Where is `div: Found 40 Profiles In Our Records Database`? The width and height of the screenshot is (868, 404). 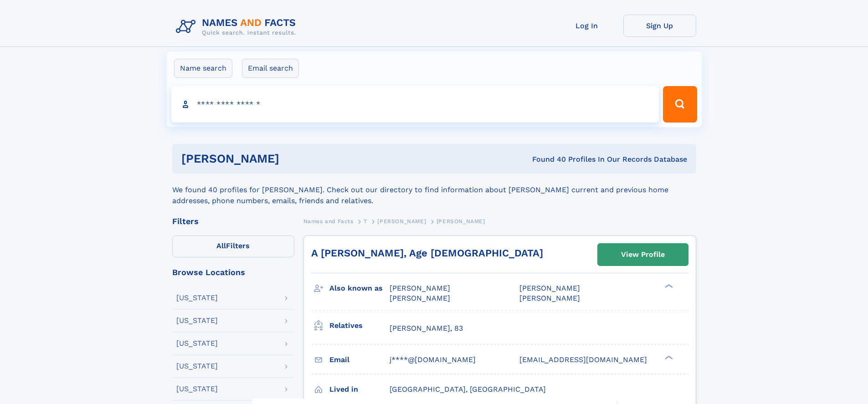 div: Found 40 Profiles In Our Records Database is located at coordinates (546, 160).